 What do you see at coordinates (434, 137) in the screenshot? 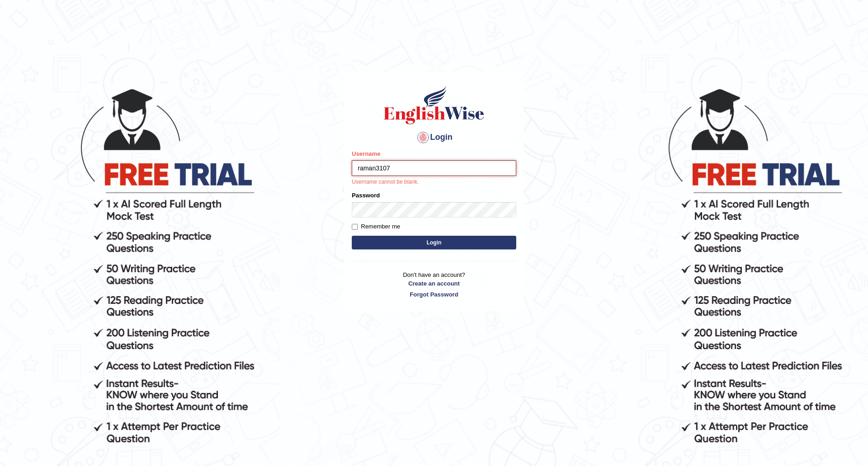
I see `h4: Login` at bounding box center [434, 137].